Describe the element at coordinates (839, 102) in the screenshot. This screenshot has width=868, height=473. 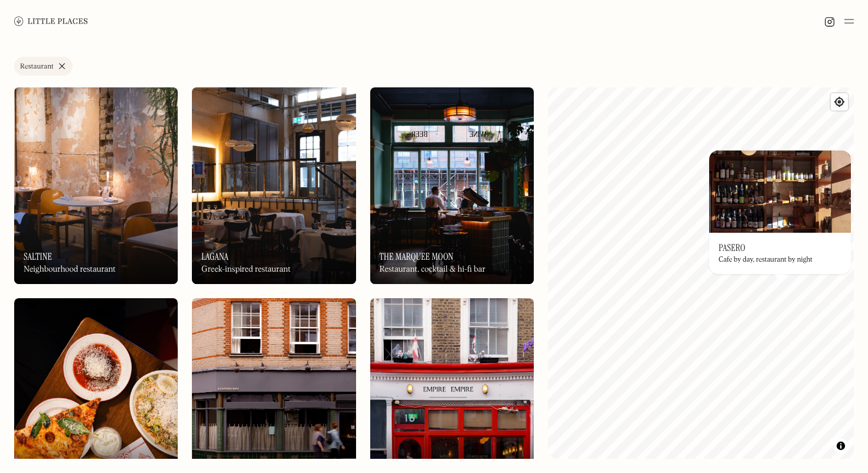
I see `button: Find my location` at that location.